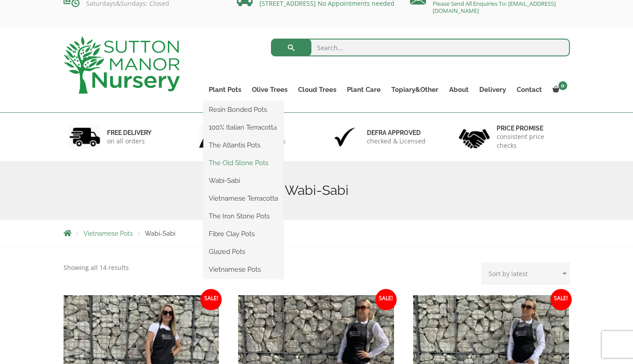 The height and width of the screenshot is (364, 633). I want to click on p: Showing all 14 results, so click(96, 268).